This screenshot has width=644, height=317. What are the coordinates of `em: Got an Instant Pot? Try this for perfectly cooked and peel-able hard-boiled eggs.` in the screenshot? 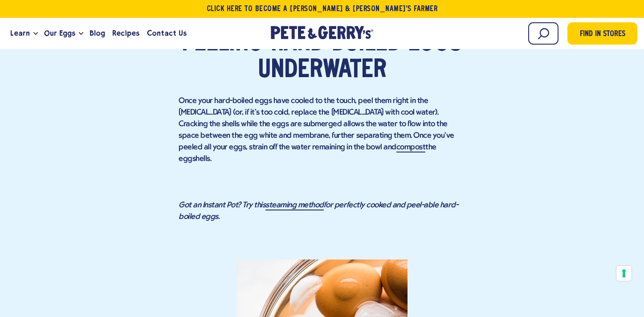 It's located at (318, 211).